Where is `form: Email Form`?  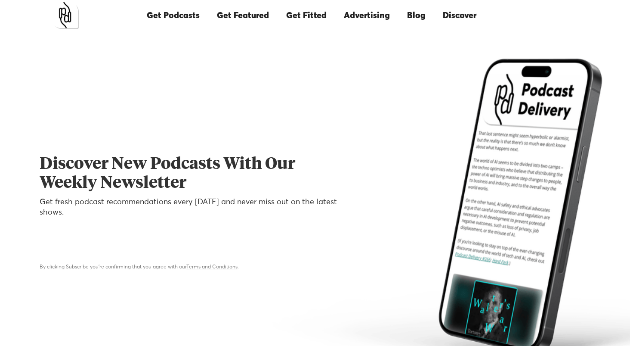
form: Email Form is located at coordinates (189, 251).